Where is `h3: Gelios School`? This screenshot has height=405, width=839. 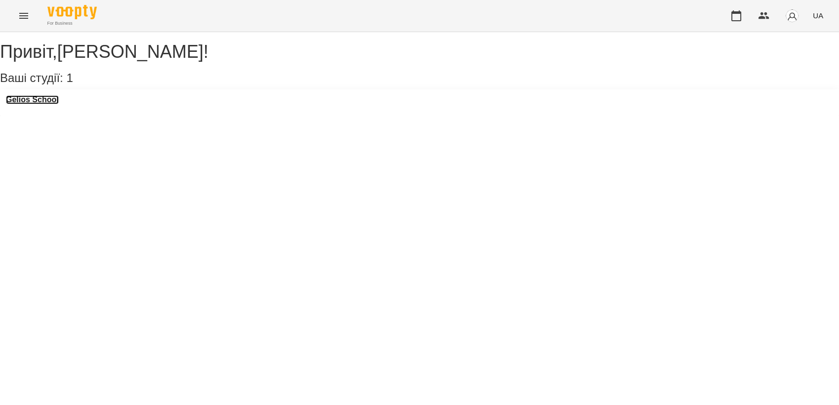
h3: Gelios School is located at coordinates (32, 100).